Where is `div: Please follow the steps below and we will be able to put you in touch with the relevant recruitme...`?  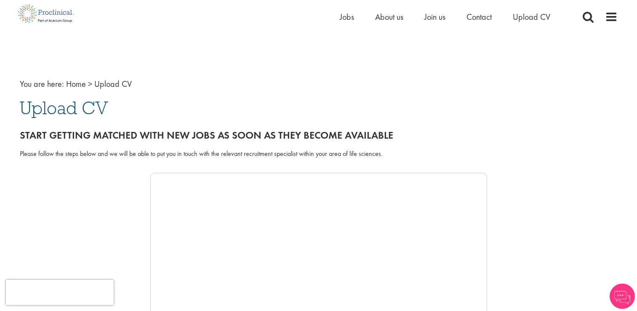 div: Please follow the steps below and we will be able to put you in touch with the relevant recruitme... is located at coordinates (319, 154).